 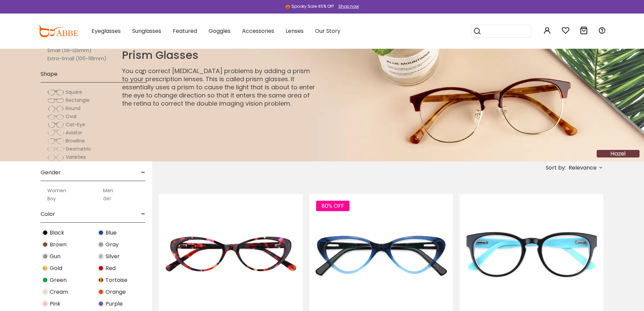 I want to click on span: Gun, so click(x=55, y=257).